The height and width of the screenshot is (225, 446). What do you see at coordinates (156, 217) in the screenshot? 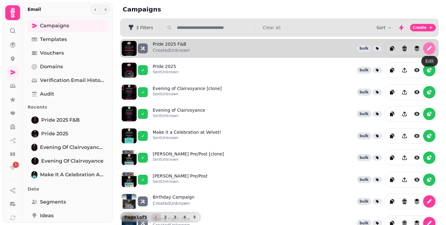
I see `button: 1` at bounding box center [156, 217].